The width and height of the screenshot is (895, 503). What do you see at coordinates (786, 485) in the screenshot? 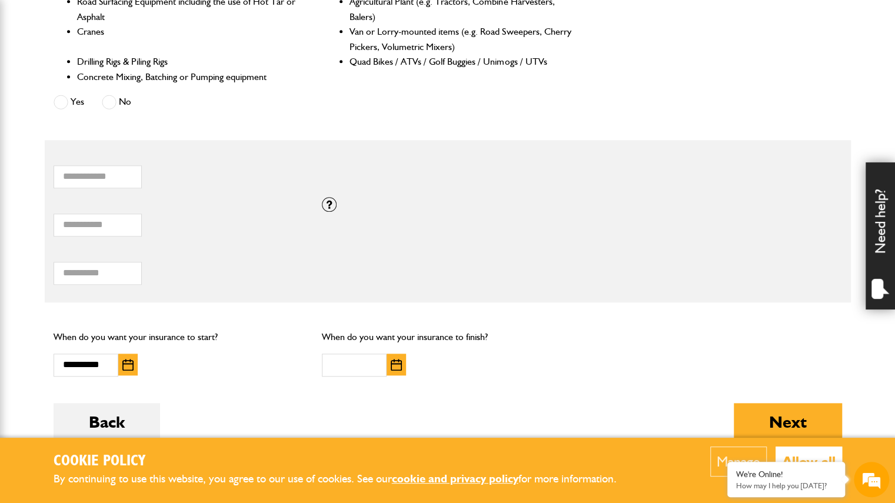
I see `p: How may I help you today?` at bounding box center [786, 485].